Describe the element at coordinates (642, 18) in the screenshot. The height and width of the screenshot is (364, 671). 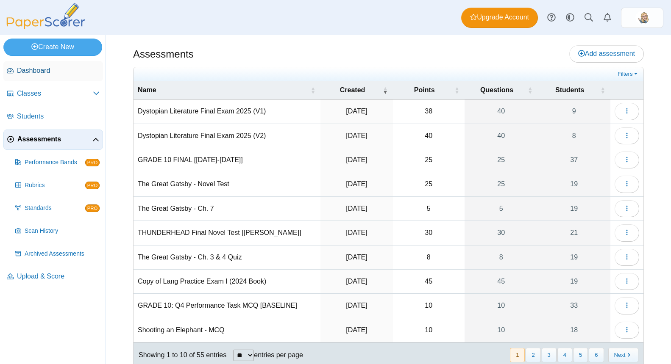
I see `a: ps.zKYLFpFWctilUouI` at that location.